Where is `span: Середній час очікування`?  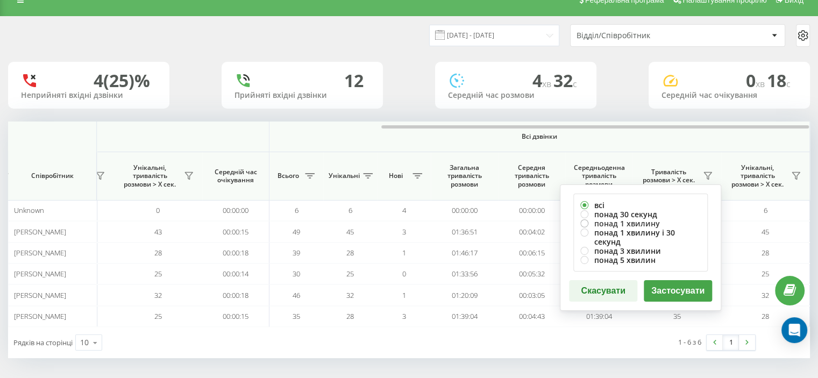 span: Середній час очікування is located at coordinates (236, 176).